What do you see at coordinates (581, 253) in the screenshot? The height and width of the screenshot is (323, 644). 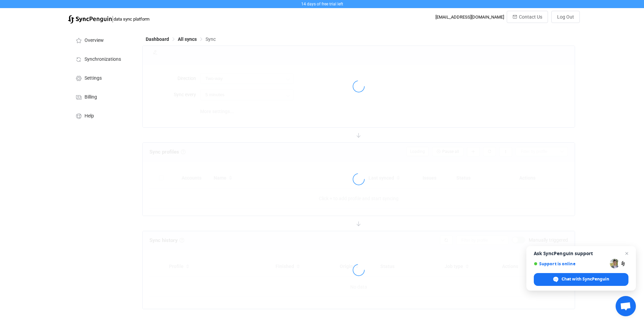 I see `span: Ask SyncPenguin support` at bounding box center [581, 253].